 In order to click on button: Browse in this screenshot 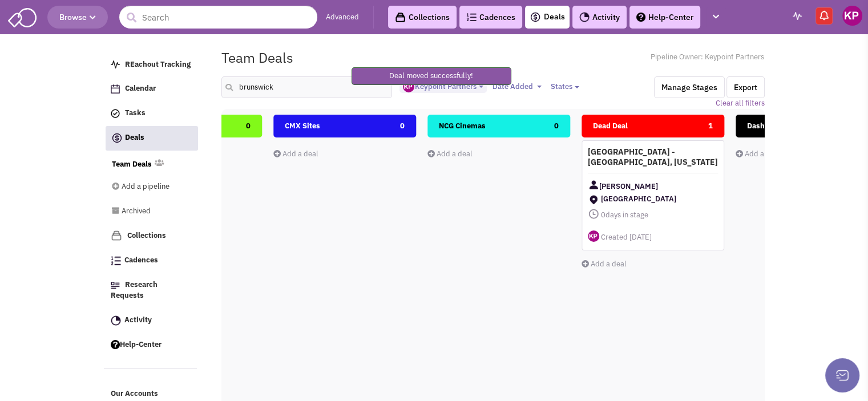, I will do `click(77, 17)`.